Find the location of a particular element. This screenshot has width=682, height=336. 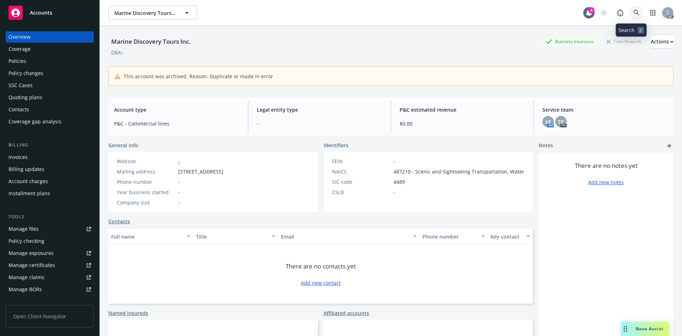

button: Full name is located at coordinates (151, 236).